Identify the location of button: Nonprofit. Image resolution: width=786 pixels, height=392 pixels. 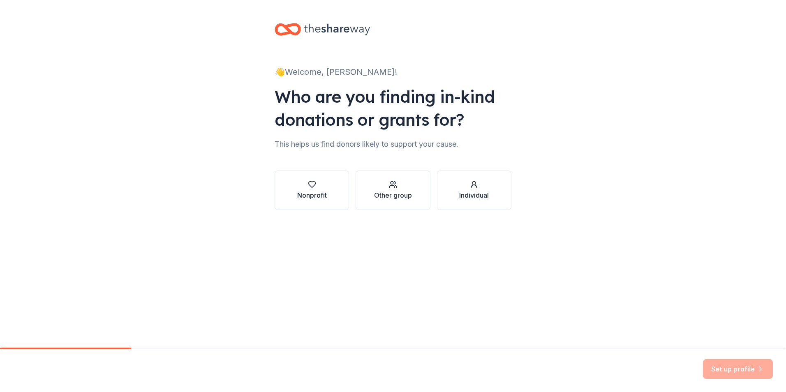
(312, 190).